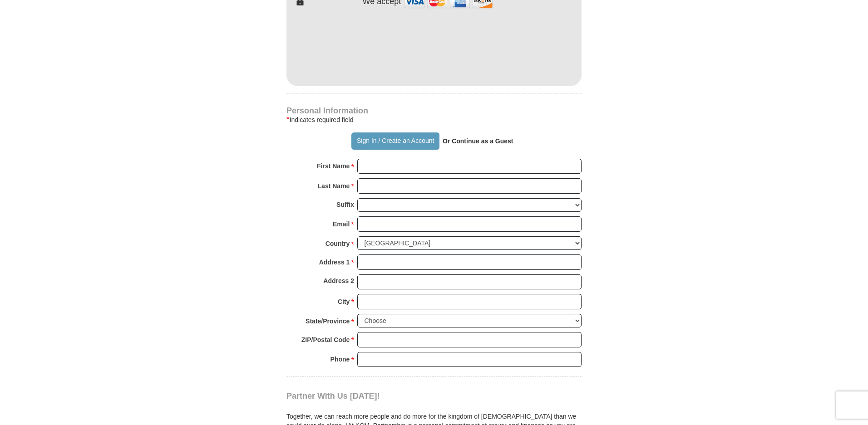 The width and height of the screenshot is (868, 425). I want to click on h4: Personal Information, so click(434, 111).